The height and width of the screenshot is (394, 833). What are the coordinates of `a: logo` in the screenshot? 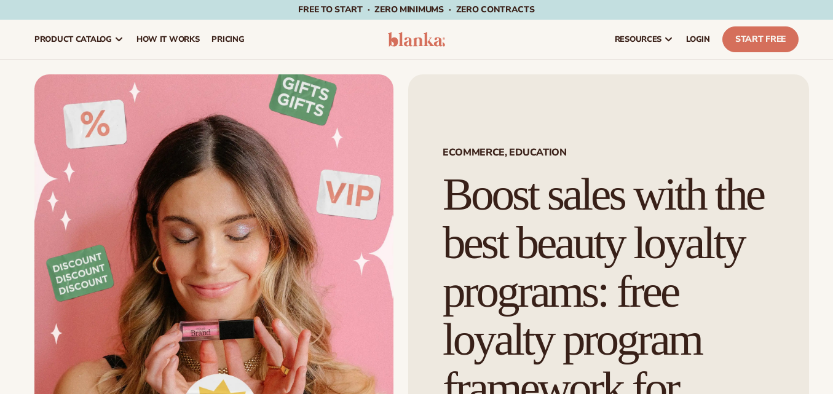 It's located at (417, 39).